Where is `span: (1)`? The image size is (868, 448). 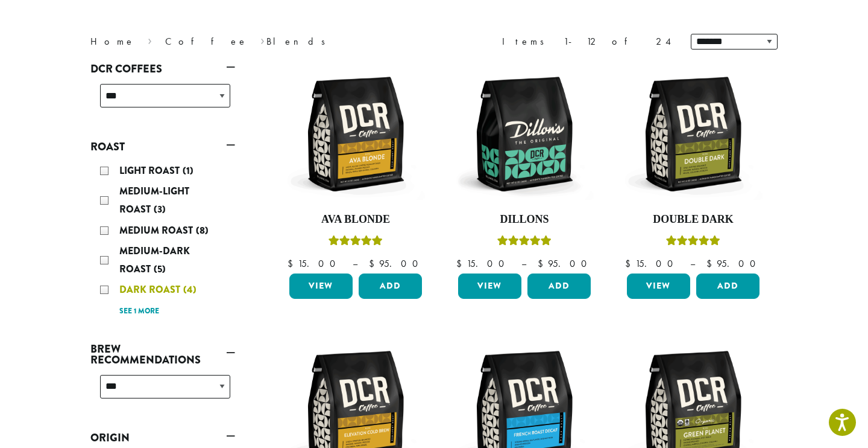 span: (1) is located at coordinates (188, 170).